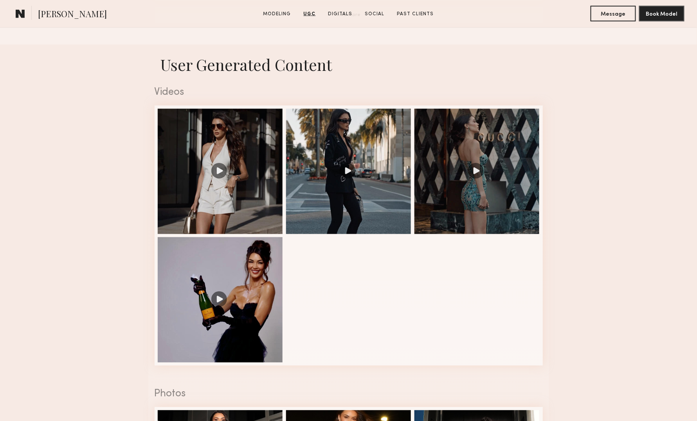 The image size is (697, 421). I want to click on a: UGC, so click(309, 14).